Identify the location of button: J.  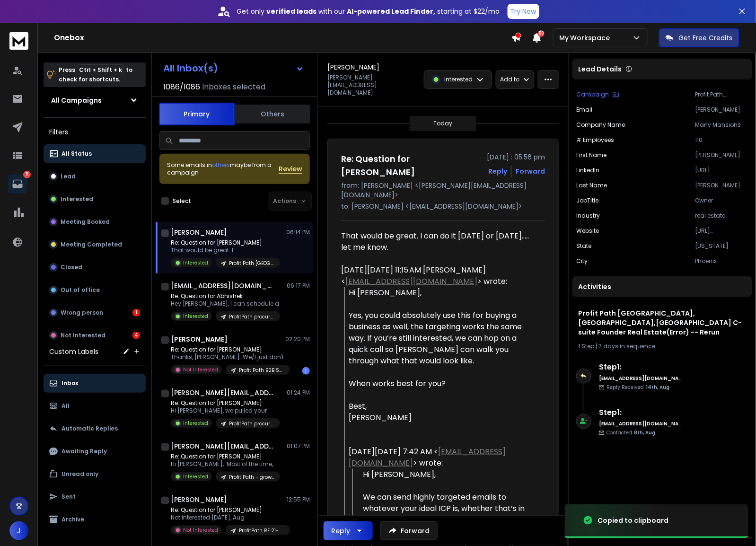
(19, 531).